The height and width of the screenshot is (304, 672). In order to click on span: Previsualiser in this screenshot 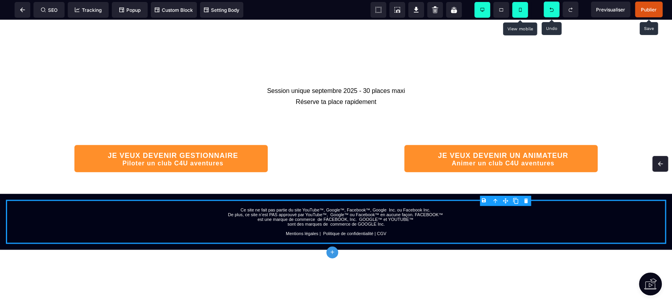, I will do `click(610, 9)`.